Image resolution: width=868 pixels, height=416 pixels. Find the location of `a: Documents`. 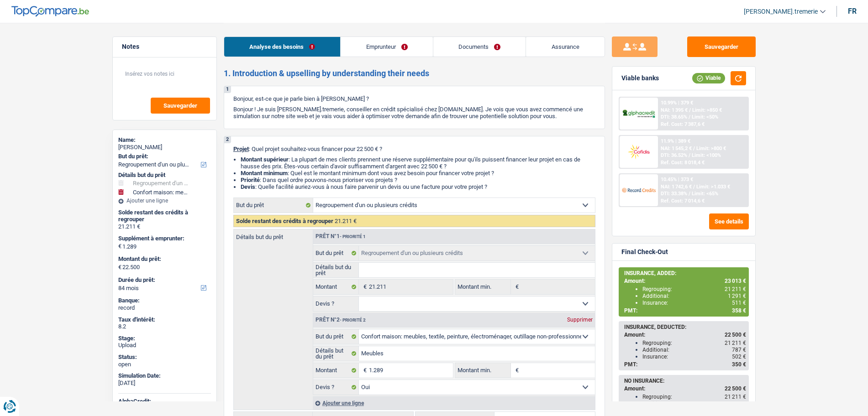

a: Documents is located at coordinates (479, 47).